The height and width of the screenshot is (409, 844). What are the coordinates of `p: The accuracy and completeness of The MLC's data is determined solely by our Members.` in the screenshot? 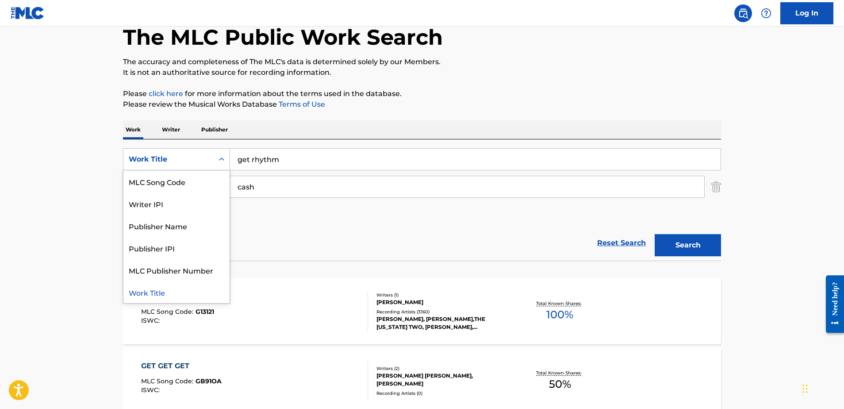 It's located at (422, 62).